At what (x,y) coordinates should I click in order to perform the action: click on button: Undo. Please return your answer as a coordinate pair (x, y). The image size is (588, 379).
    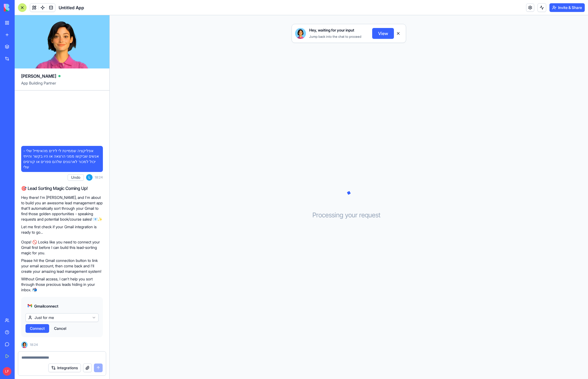
    Looking at the image, I should click on (75, 177).